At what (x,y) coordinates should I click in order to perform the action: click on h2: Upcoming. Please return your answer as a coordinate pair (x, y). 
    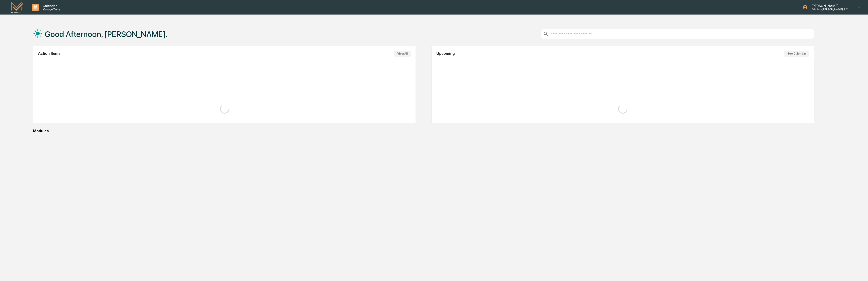
    Looking at the image, I should click on (445, 54).